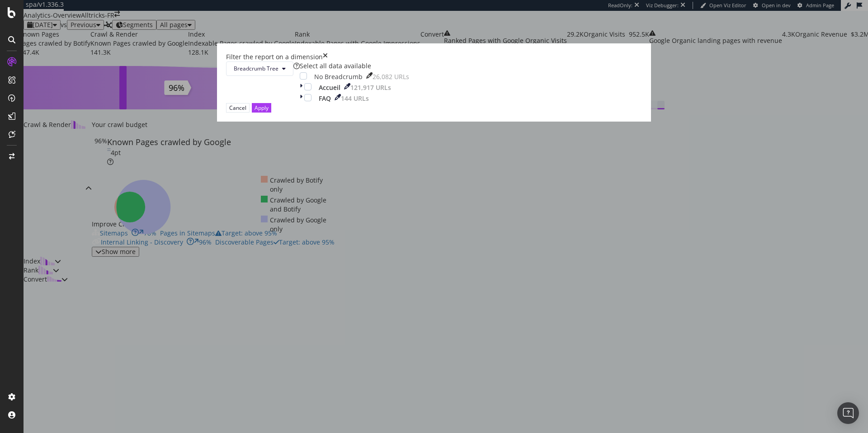 The height and width of the screenshot is (433, 868). I want to click on div: Select all data available, so click(354, 66).